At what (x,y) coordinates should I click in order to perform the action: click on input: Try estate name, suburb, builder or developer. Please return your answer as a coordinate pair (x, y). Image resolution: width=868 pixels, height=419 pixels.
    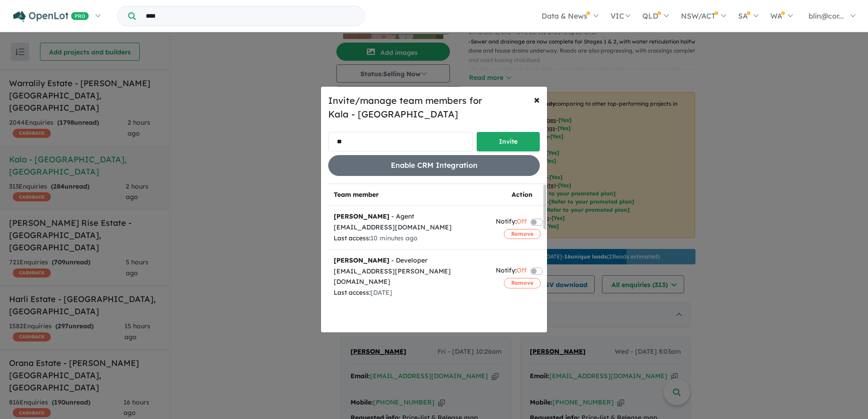
    Looking at the image, I should click on (250, 16).